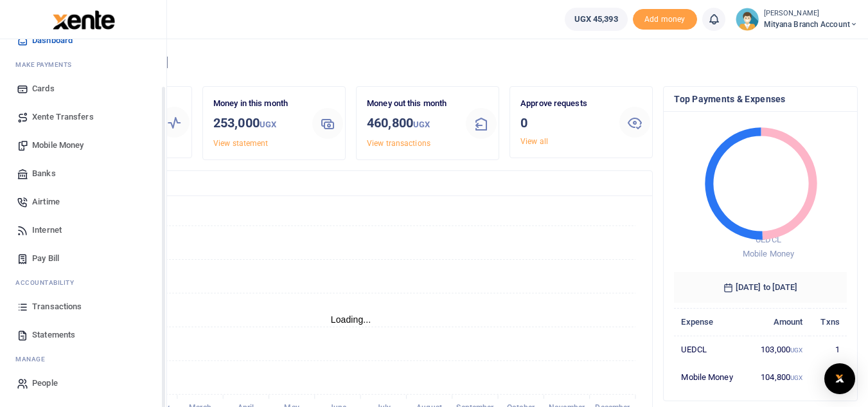 This screenshot has height=407, width=868. Describe the element at coordinates (351, 320) in the screenshot. I see `text: Loading...` at that location.